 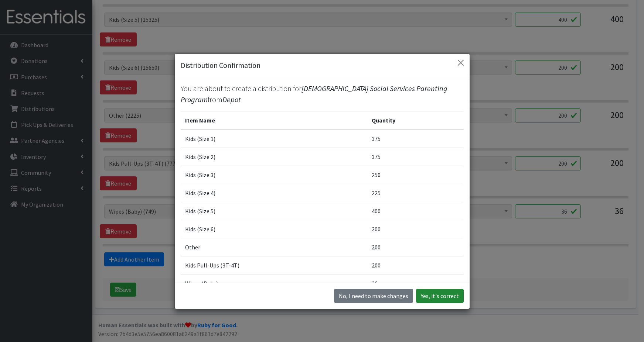 I want to click on td: Kids Pull-Ups (3T-4T), so click(x=274, y=266).